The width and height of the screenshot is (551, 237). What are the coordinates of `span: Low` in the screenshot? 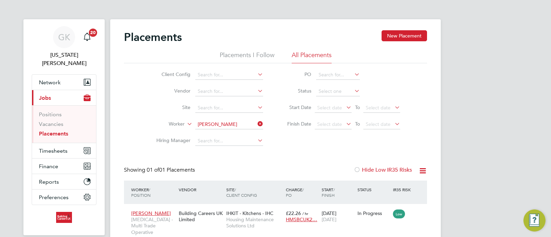 It's located at (399, 214).